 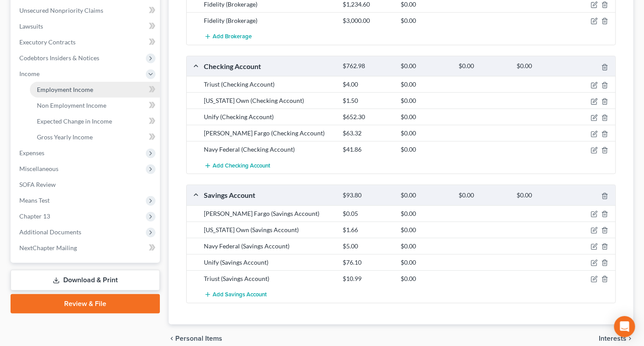 I want to click on a: Non Employment Income, so click(x=95, y=105).